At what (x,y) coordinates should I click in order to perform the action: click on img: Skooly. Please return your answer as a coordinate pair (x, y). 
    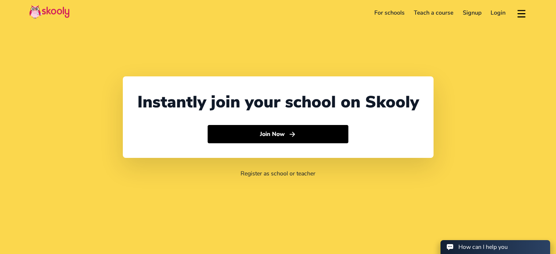
    Looking at the image, I should click on (49, 12).